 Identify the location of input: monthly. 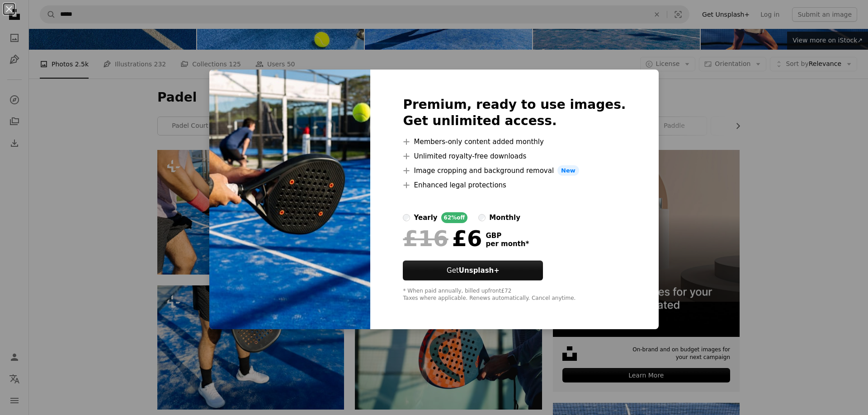
(482, 218).